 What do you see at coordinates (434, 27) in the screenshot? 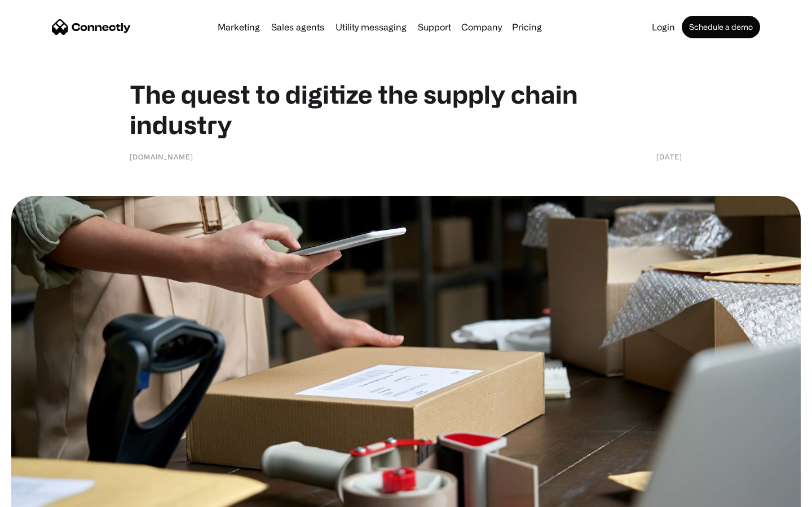
I see `a: Support` at bounding box center [434, 27].